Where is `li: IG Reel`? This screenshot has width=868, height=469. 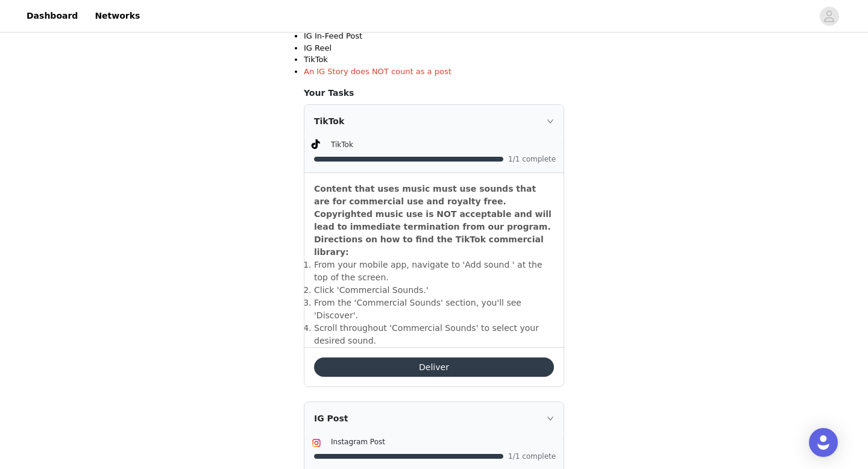
li: IG Reel is located at coordinates (434, 48).